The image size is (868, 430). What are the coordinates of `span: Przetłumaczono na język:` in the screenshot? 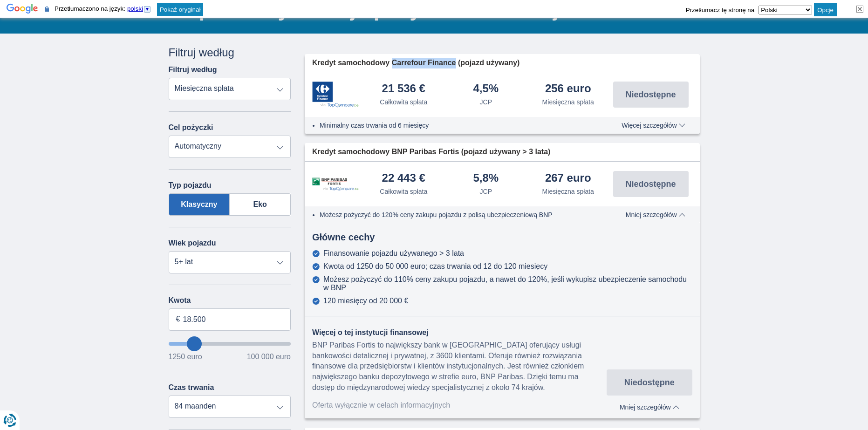 It's located at (104, 9).